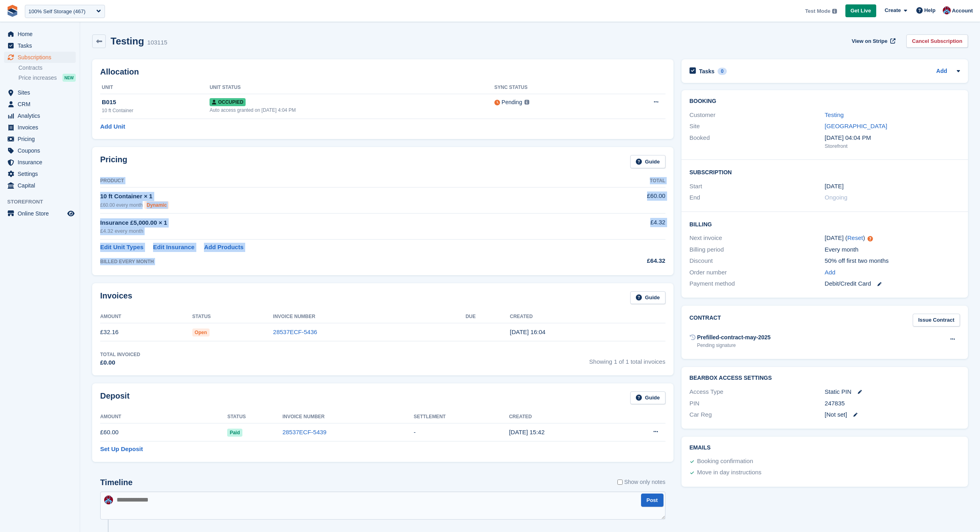 The image size is (980, 532). What do you see at coordinates (936, 320) in the screenshot?
I see `a: Issue Contract` at bounding box center [936, 320].